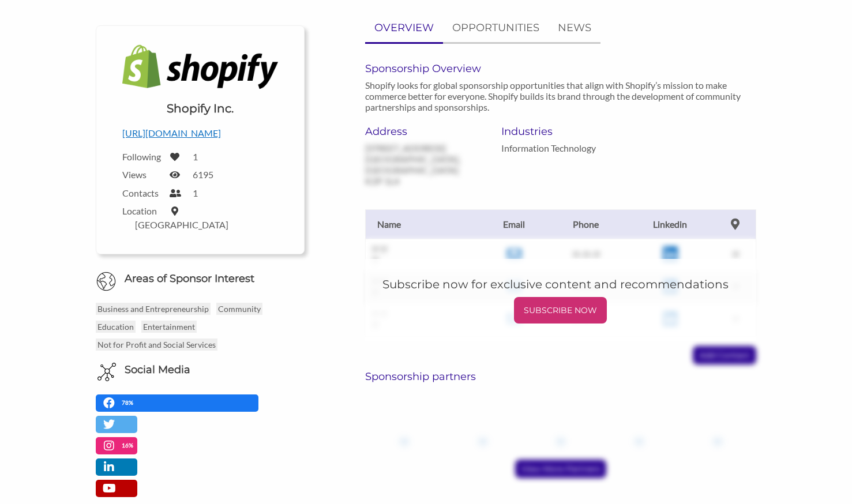  Describe the element at coordinates (200, 278) in the screenshot. I see `h6: Areas of Sponsor Interest` at that location.